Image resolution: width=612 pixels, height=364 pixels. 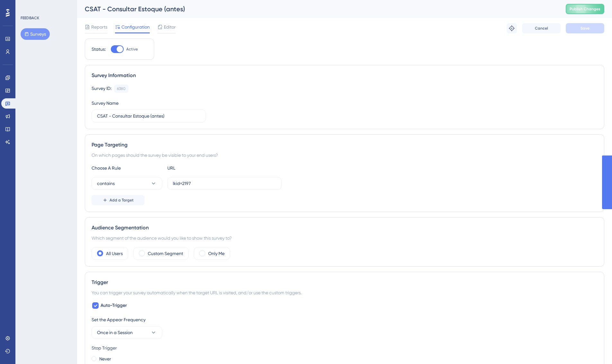 I want to click on span: Active, so click(x=132, y=49).